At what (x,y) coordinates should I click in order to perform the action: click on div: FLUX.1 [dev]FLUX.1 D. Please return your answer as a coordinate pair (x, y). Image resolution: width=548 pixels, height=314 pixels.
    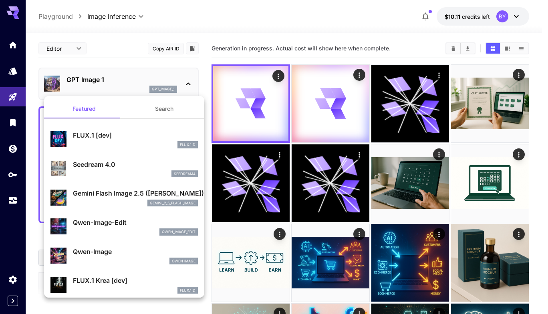
    Looking at the image, I should click on (124, 139).